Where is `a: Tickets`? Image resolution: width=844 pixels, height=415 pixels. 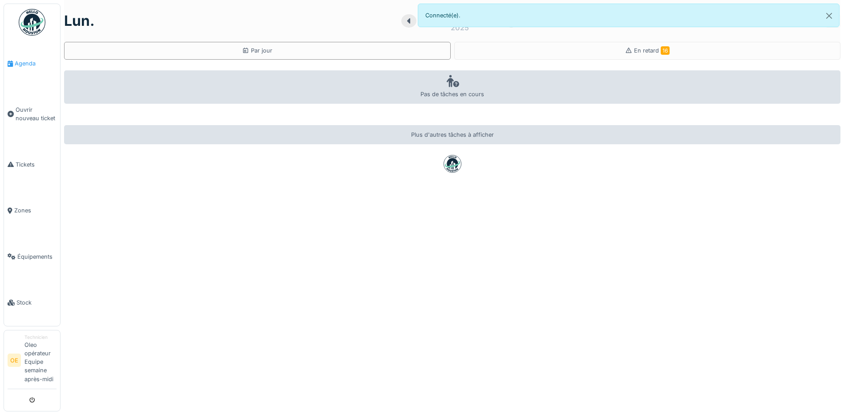 a: Tickets is located at coordinates (32, 164).